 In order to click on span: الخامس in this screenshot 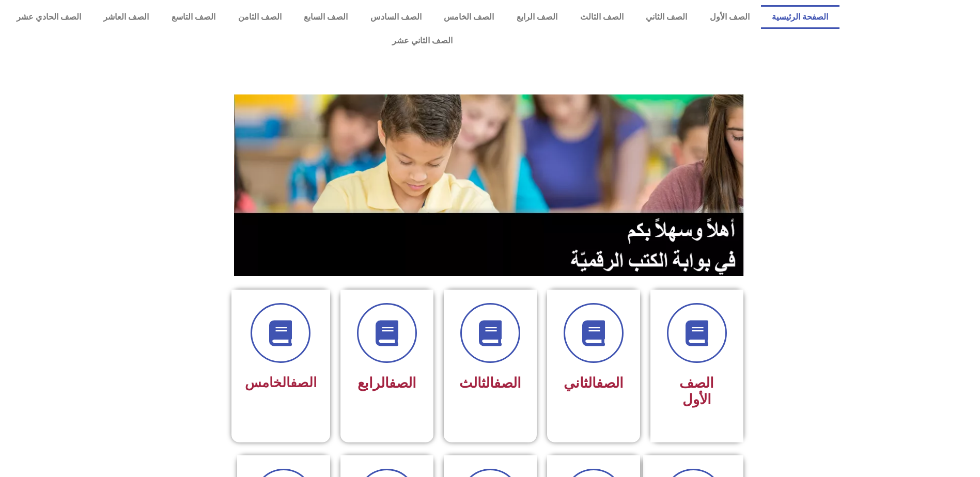, I will do `click(280, 383)`.